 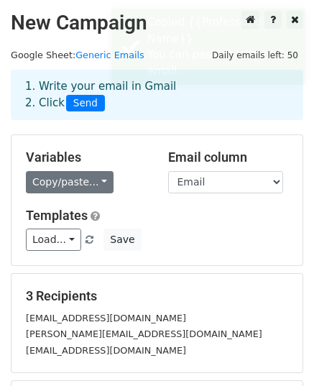 What do you see at coordinates (57, 215) in the screenshot?
I see `a: Templates` at bounding box center [57, 215].